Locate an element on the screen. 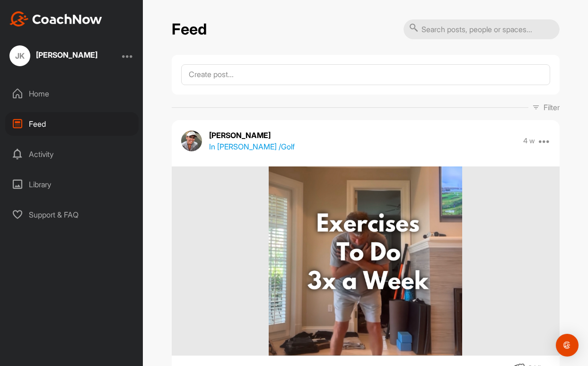  img: avatar is located at coordinates (192, 141).